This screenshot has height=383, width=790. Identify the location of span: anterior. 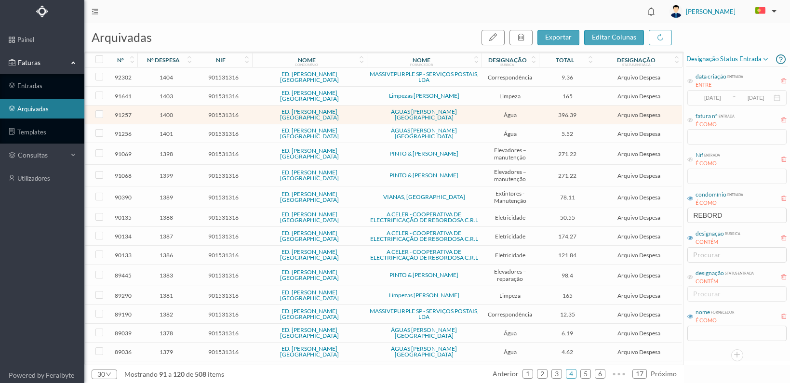
(506, 374).